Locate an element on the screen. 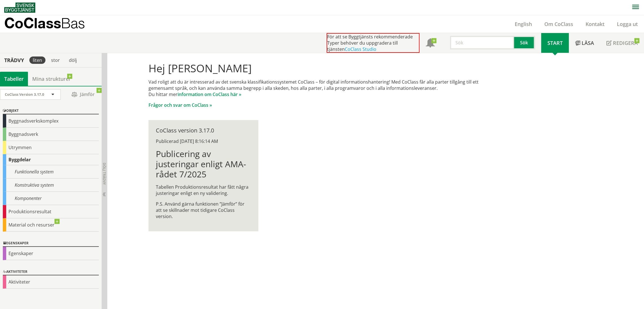 The width and height of the screenshot is (644, 309). div: Byggnadsverkskomplex is located at coordinates (51, 121).